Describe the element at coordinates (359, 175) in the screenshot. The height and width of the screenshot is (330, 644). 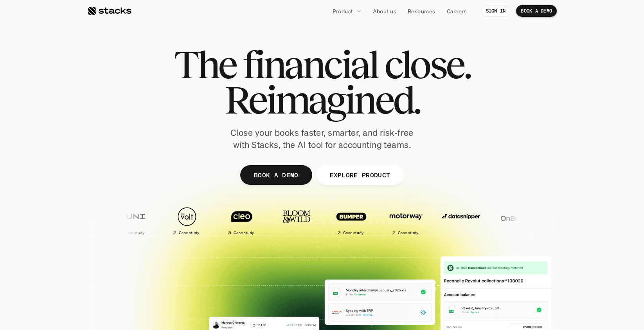
I see `a: EXPLORE PRODUCT` at that location.